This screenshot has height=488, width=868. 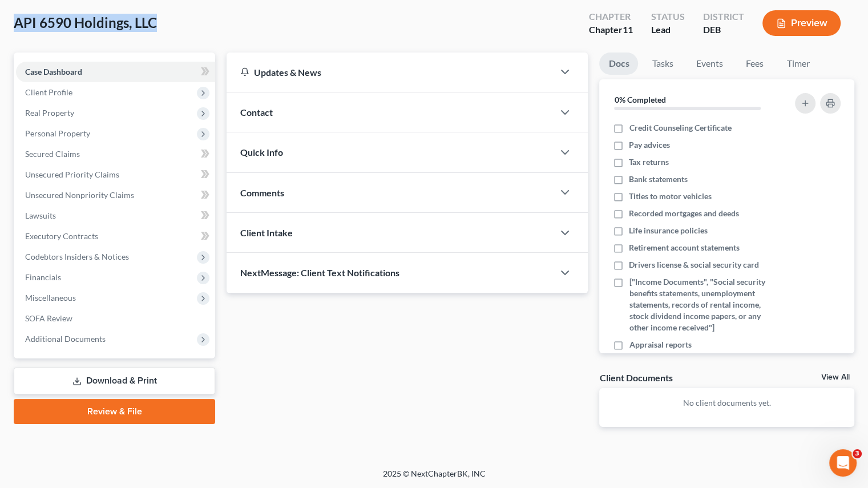 I want to click on a: Review & File, so click(x=114, y=412).